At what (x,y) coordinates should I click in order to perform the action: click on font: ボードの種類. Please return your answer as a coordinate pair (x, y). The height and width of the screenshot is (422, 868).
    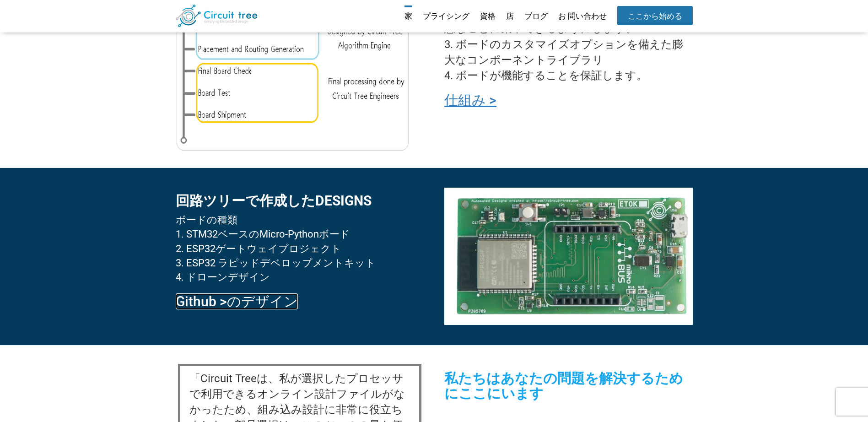
    Looking at the image, I should click on (206, 220).